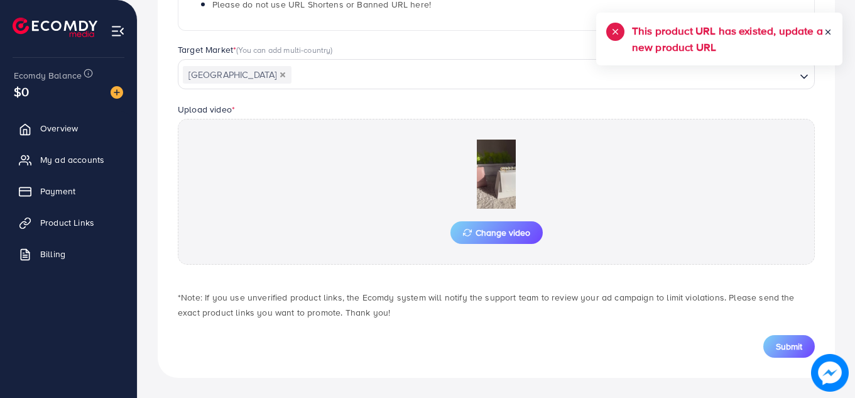  What do you see at coordinates (789, 346) in the screenshot?
I see `span: Submit` at bounding box center [789, 346].